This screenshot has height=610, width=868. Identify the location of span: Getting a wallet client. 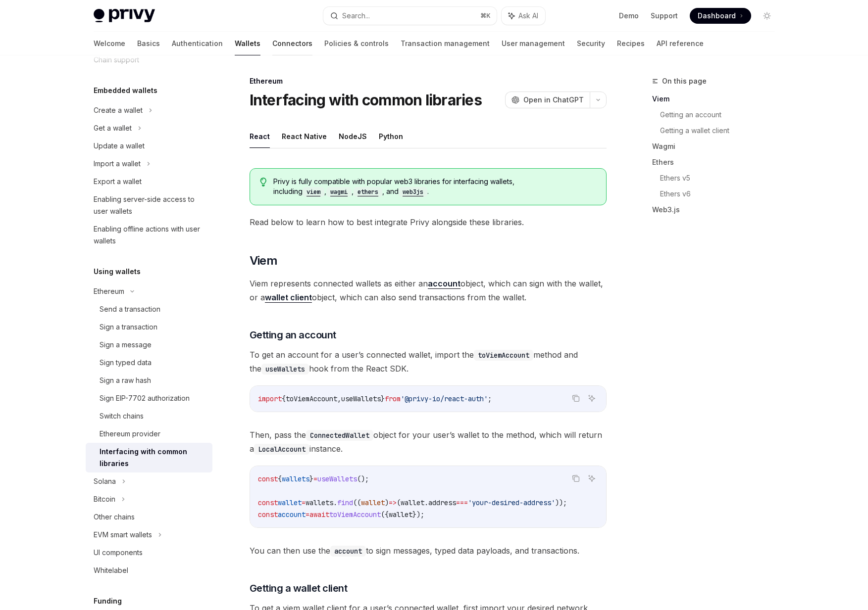
(298, 588).